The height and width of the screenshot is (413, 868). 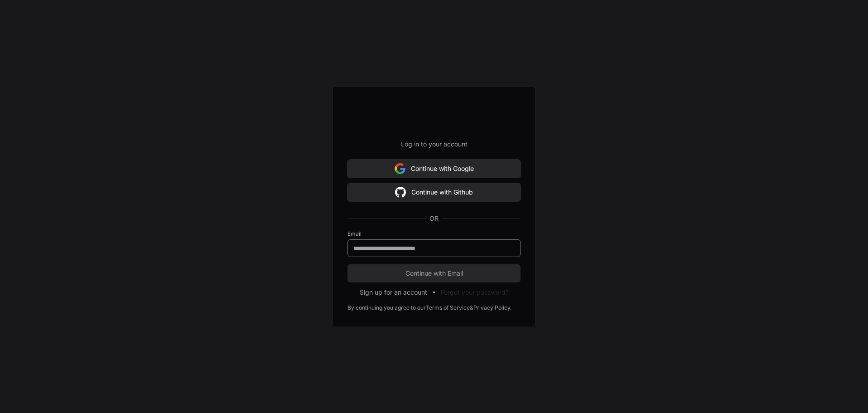 I want to click on span: OR, so click(x=434, y=218).